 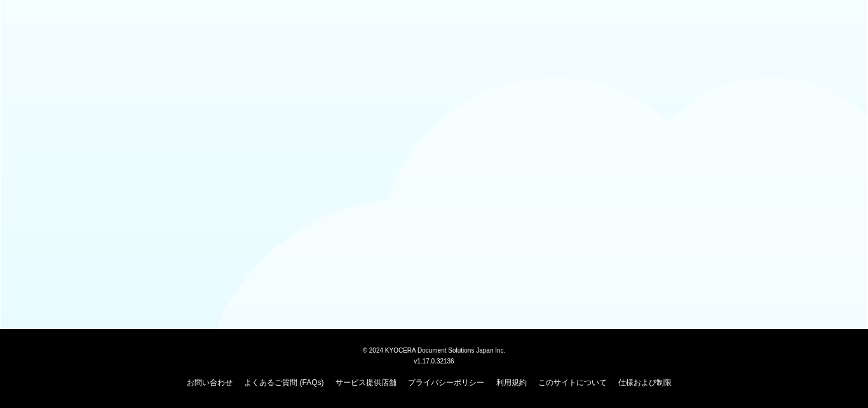 What do you see at coordinates (210, 382) in the screenshot?
I see `a: お問い合わせ` at bounding box center [210, 382].